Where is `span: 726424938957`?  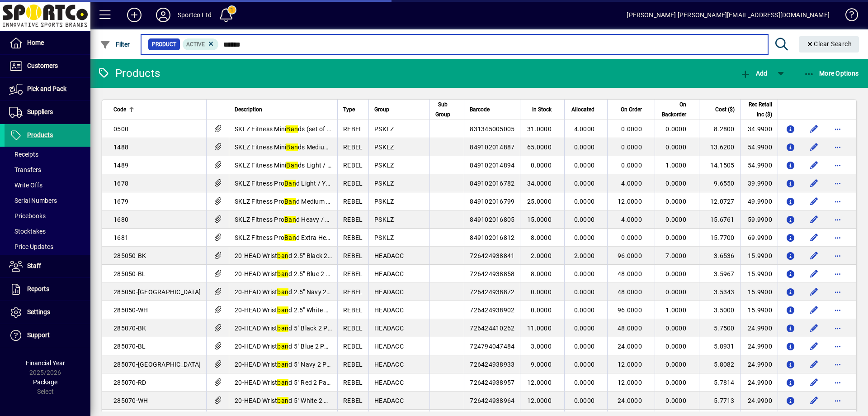
span: 726424938957 is located at coordinates (492, 382).